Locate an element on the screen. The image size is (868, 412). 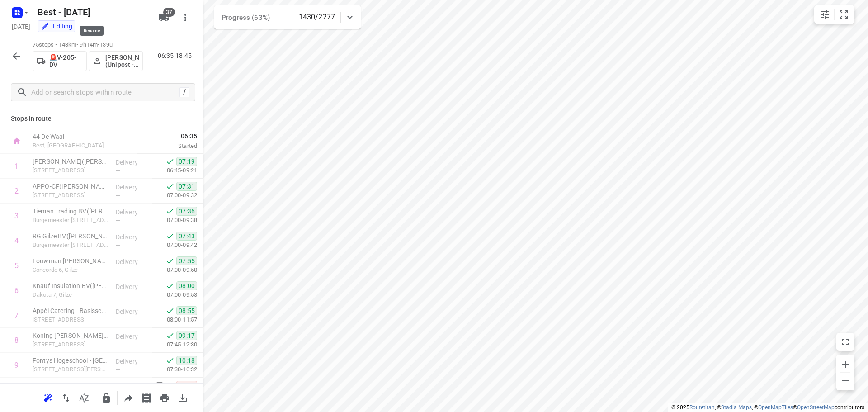
span: Share route is located at coordinates (128, 397).